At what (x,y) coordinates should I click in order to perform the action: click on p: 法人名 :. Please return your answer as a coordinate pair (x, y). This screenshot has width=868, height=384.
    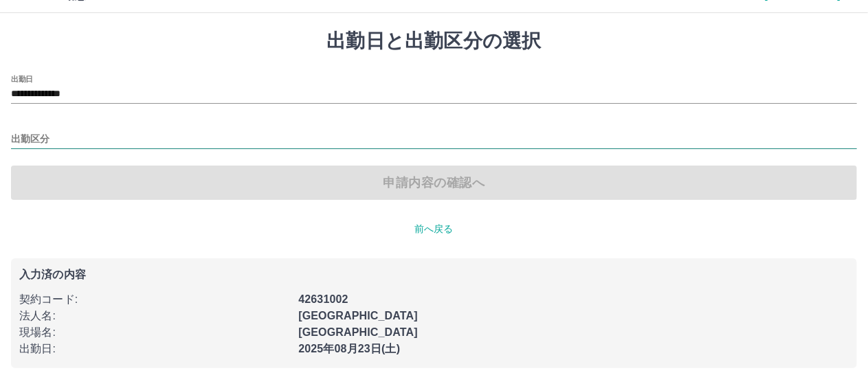
    Looking at the image, I should click on (155, 316).